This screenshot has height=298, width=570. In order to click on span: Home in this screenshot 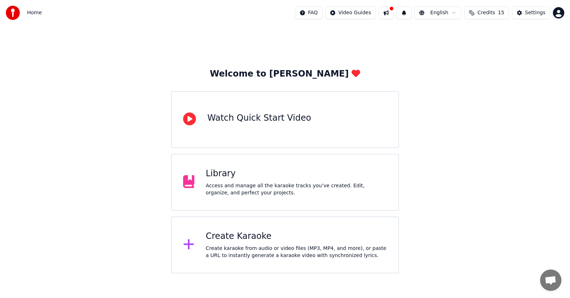, I will do `click(34, 13)`.